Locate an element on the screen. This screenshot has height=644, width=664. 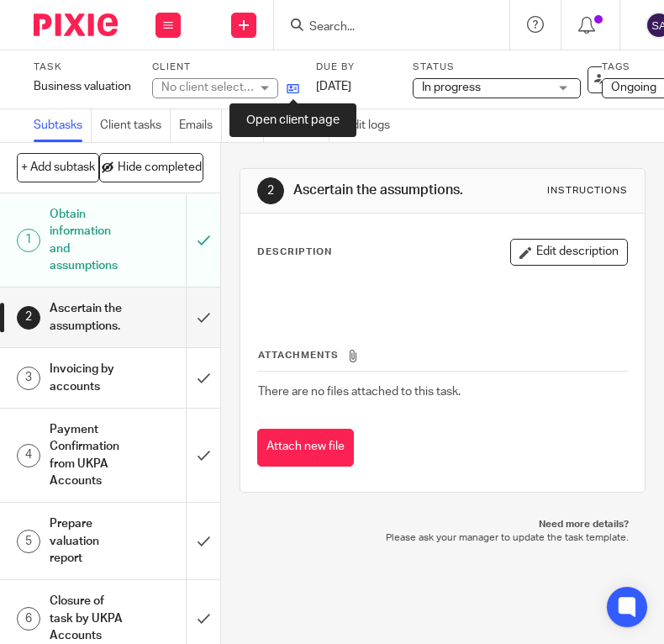
div: No client selected is located at coordinates (207, 88).